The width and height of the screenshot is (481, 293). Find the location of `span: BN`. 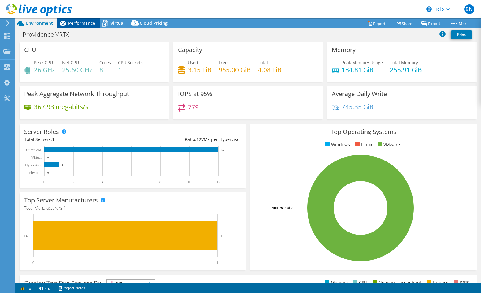

span: BN is located at coordinates (469, 9).